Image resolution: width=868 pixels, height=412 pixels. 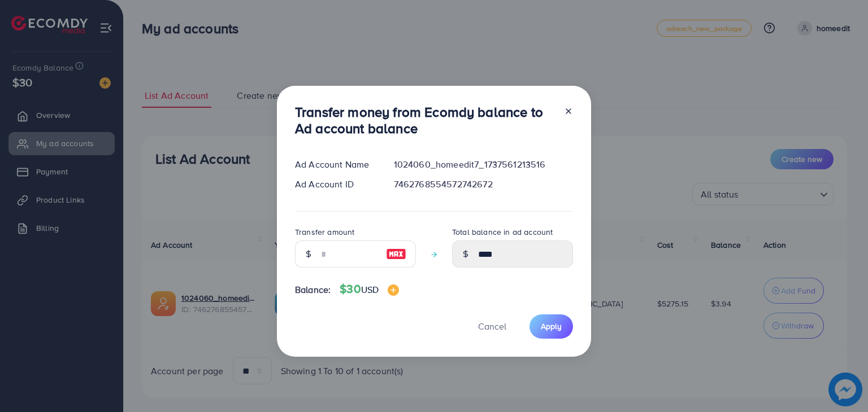 What do you see at coordinates (325, 232) in the screenshot?
I see `label: Transfer amount` at bounding box center [325, 232].